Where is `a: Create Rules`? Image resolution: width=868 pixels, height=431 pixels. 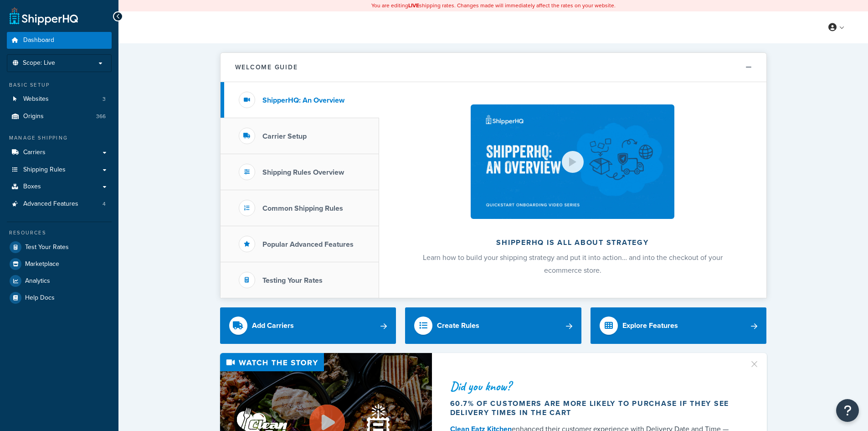 a: Create Rules is located at coordinates (493, 325).